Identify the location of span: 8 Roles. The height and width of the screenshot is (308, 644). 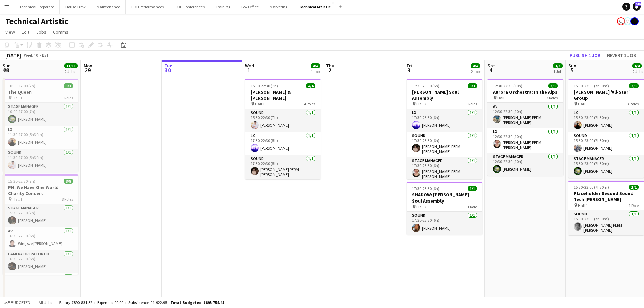
(67, 199).